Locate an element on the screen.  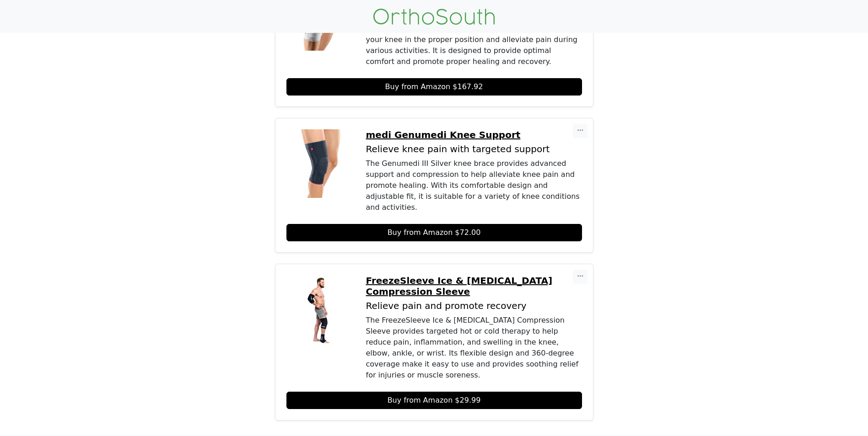
img: FreezeSleeve Ice & Heat Therapy Compression Sleeve is located at coordinates (320, 309).